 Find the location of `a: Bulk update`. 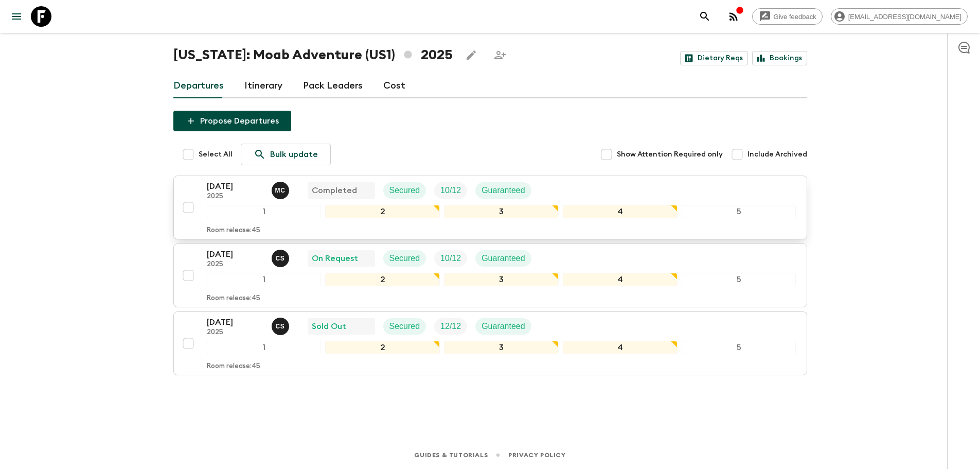

a: Bulk update is located at coordinates (286, 155).